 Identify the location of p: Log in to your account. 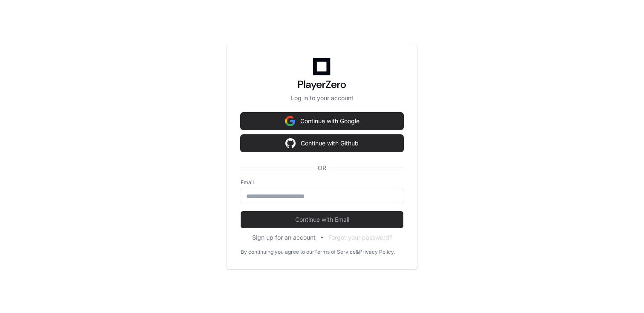
(322, 98).